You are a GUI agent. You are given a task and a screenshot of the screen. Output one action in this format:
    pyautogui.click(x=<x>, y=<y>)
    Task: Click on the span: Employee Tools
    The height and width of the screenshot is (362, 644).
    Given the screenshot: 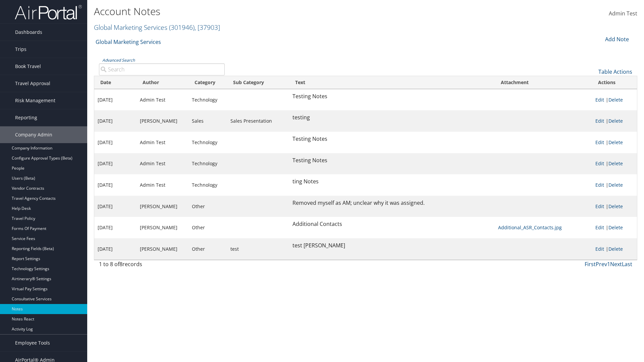 What is the action you would take?
    pyautogui.click(x=32, y=343)
    